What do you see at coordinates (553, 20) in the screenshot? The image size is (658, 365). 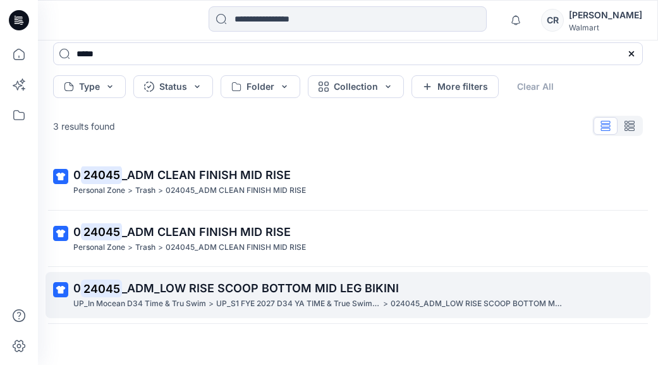 I see `div: CR` at bounding box center [553, 20].